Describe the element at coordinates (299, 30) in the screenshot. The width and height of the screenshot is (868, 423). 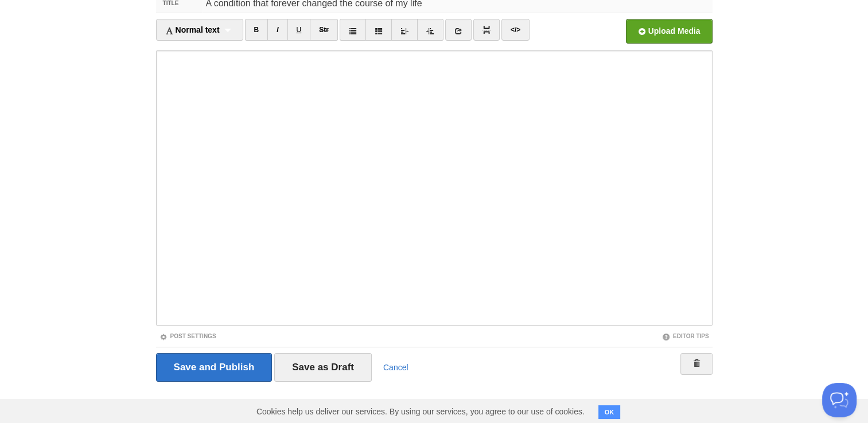
I see `a: U` at that location.